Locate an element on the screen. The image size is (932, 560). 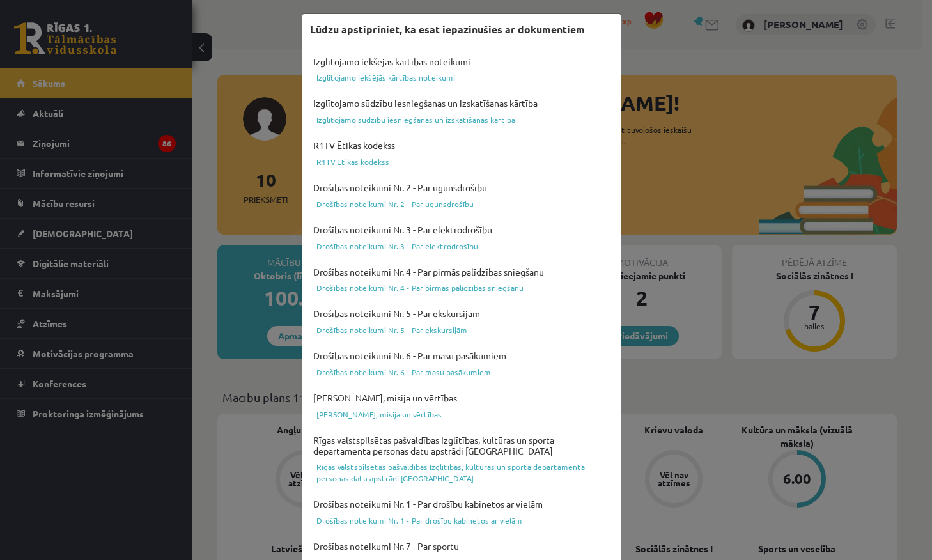
h4: Drošības noteikumi Nr. 7 - Par sportu is located at coordinates (461, 545).